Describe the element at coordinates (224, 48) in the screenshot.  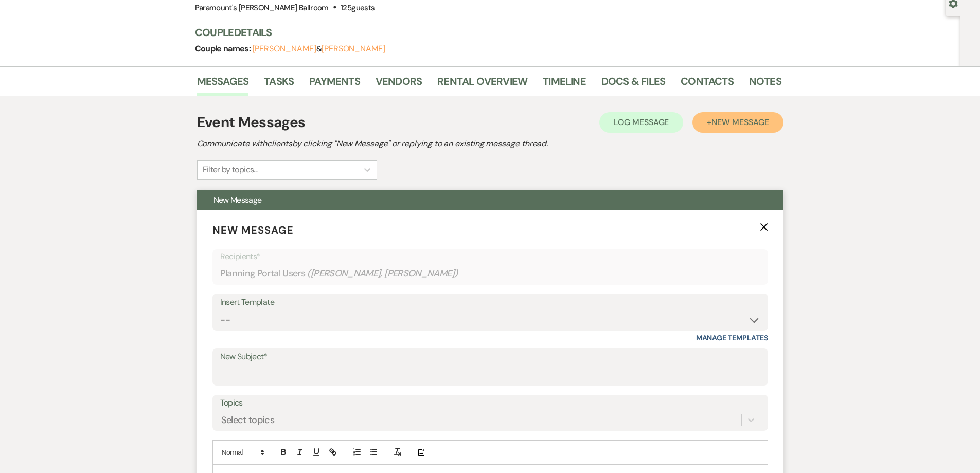
I see `span: Couple names:` at that location.